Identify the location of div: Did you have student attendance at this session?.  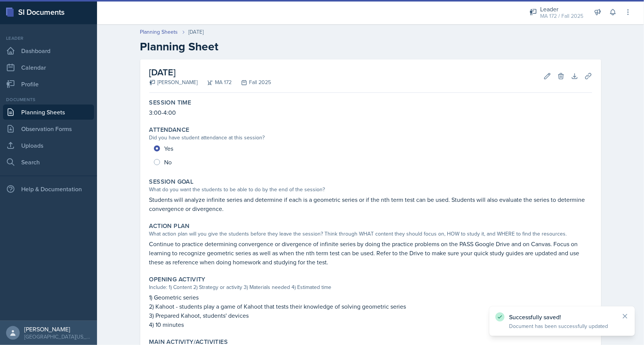
(370, 137).